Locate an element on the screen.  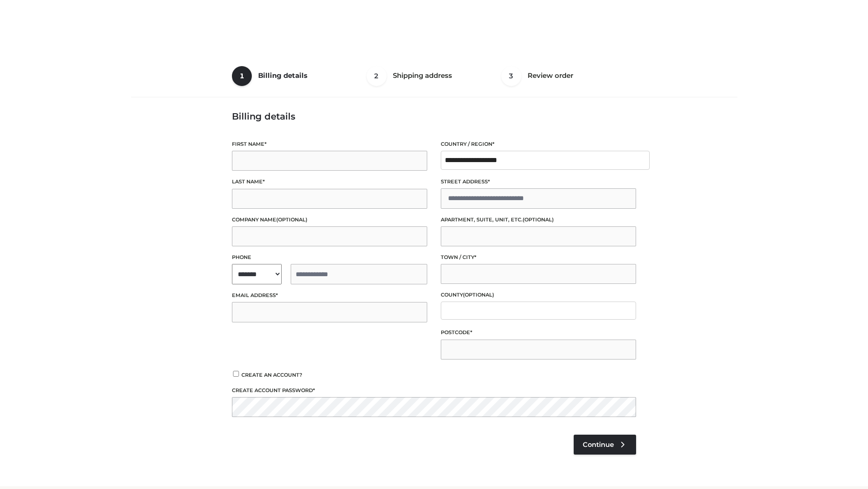
span: 2 is located at coordinates (376, 76).